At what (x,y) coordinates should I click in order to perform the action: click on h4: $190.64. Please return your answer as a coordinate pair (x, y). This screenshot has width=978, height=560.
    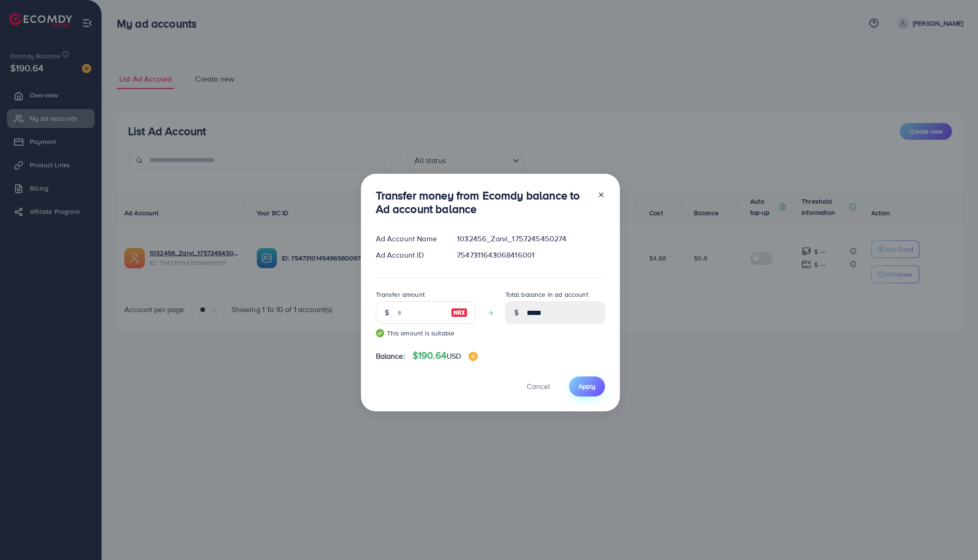
    Looking at the image, I should click on (445, 355).